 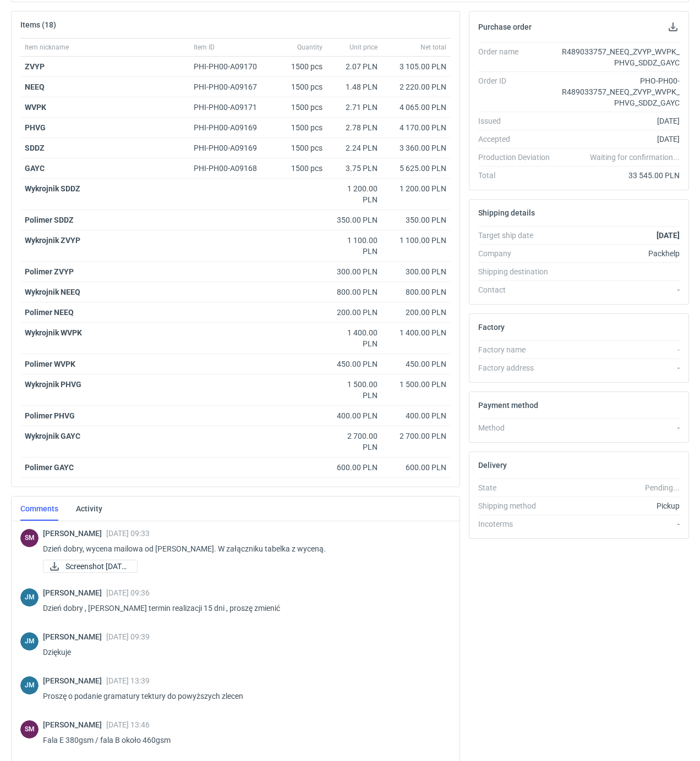 What do you see at coordinates (50, 416) in the screenshot?
I see `strong: Polimer PHVG` at bounding box center [50, 416].